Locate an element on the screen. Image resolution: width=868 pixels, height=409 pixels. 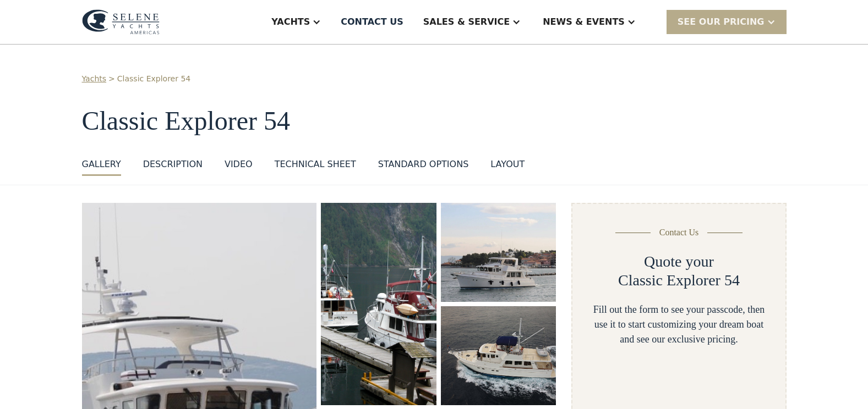
h1: Classic Explorer 54 is located at coordinates (434, 121).